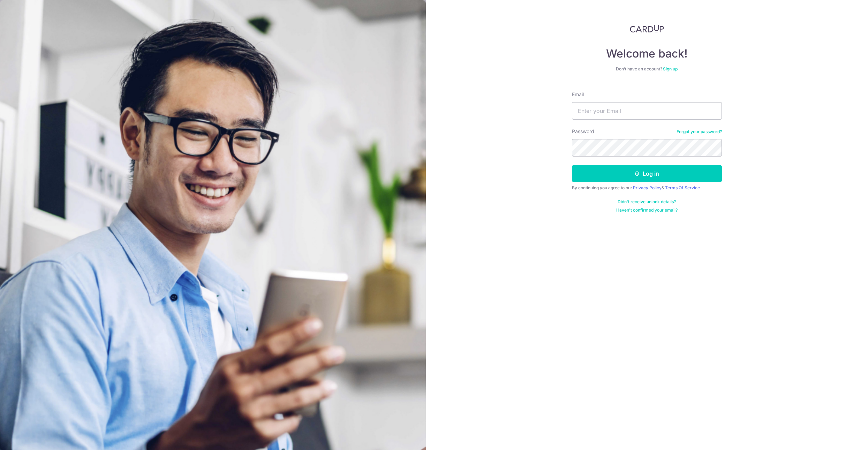  Describe the element at coordinates (682, 187) in the screenshot. I see `a: Terms Of Service` at that location.